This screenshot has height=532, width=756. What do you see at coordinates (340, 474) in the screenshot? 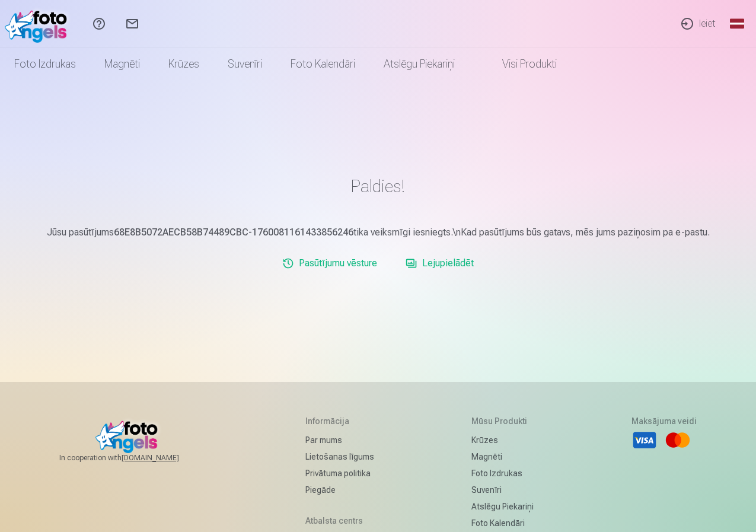
I see `a: Privātuma politika` at bounding box center [340, 474].